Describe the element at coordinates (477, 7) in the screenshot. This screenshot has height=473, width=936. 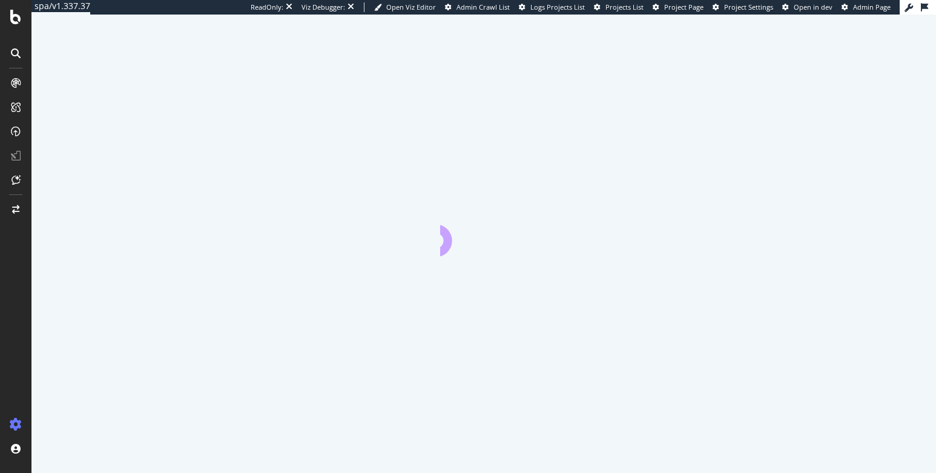
I see `a: Admin Crawl List` at that location.